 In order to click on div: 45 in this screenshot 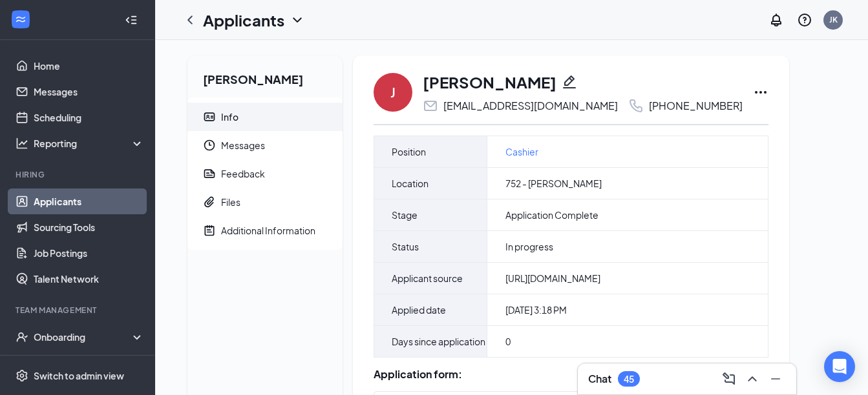, I will do `click(629, 379)`.